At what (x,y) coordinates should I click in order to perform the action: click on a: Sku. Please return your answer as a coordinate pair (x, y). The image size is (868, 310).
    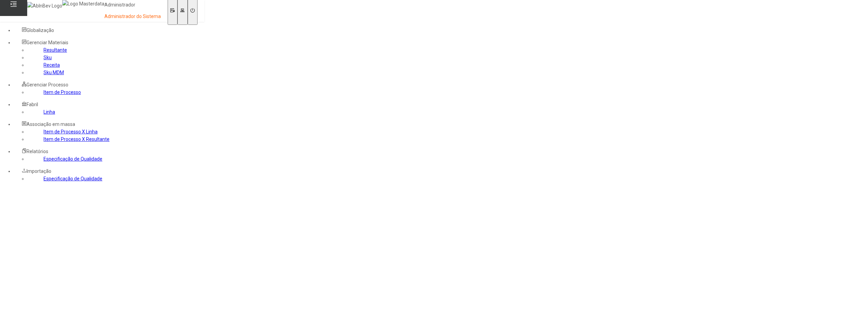
    Looking at the image, I should click on (48, 58).